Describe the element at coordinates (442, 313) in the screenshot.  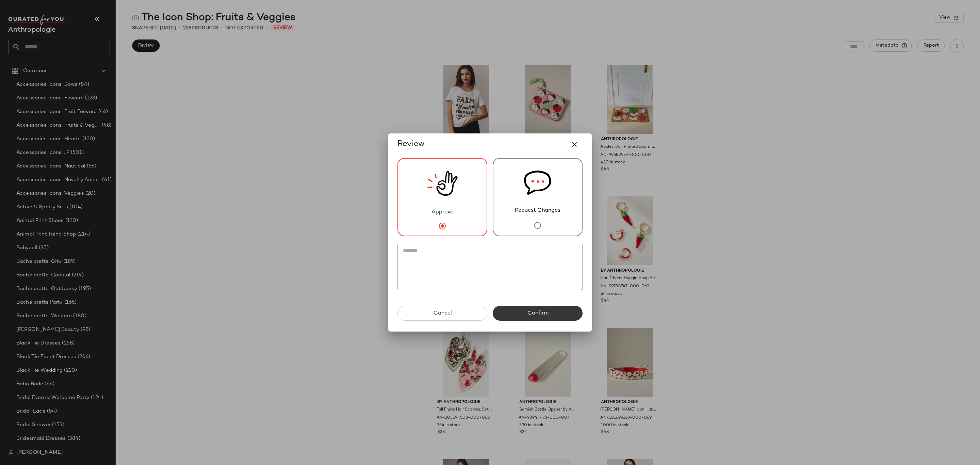
I see `span: Cancel` at that location.